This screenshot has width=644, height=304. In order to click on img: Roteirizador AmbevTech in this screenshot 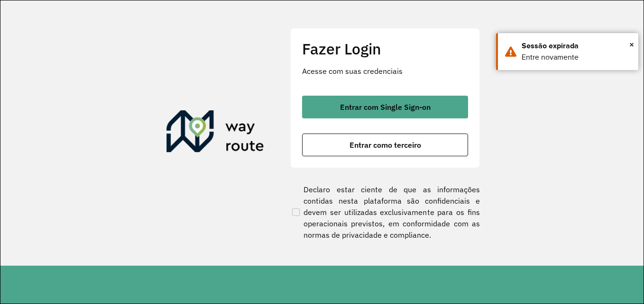, I will do `click(215, 133)`.